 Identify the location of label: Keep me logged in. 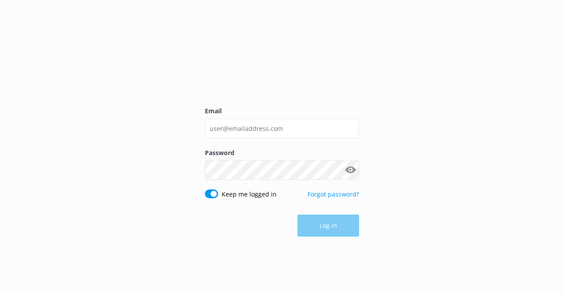
(249, 194).